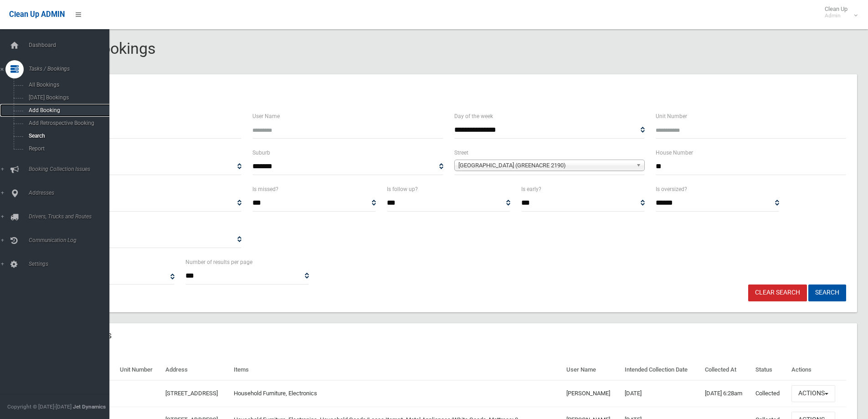 This screenshot has height=419, width=868. Describe the element at coordinates (67, 123) in the screenshot. I see `span: Add Retrospective Booking` at that location.